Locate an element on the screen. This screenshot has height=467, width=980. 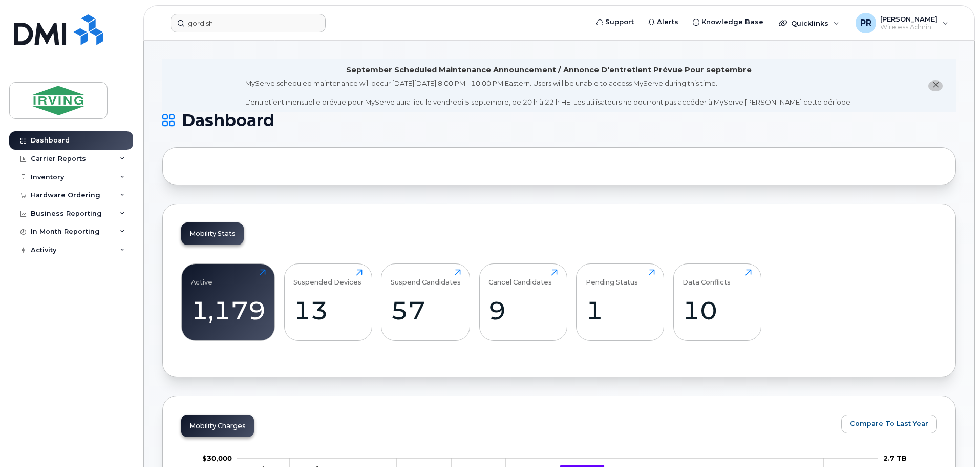
a: Pending Status1 is located at coordinates (620, 302).